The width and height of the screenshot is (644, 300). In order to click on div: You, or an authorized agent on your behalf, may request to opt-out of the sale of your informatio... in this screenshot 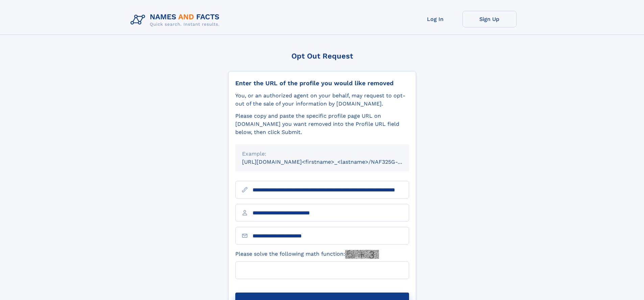, I will do `click(322, 100)`.